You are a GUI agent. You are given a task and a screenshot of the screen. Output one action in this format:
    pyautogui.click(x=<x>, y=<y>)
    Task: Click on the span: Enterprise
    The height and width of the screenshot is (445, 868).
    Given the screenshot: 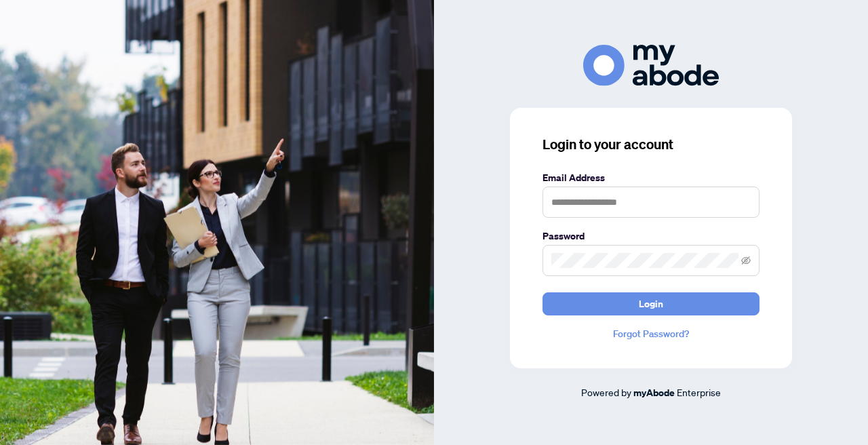 What is the action you would take?
    pyautogui.click(x=698, y=392)
    